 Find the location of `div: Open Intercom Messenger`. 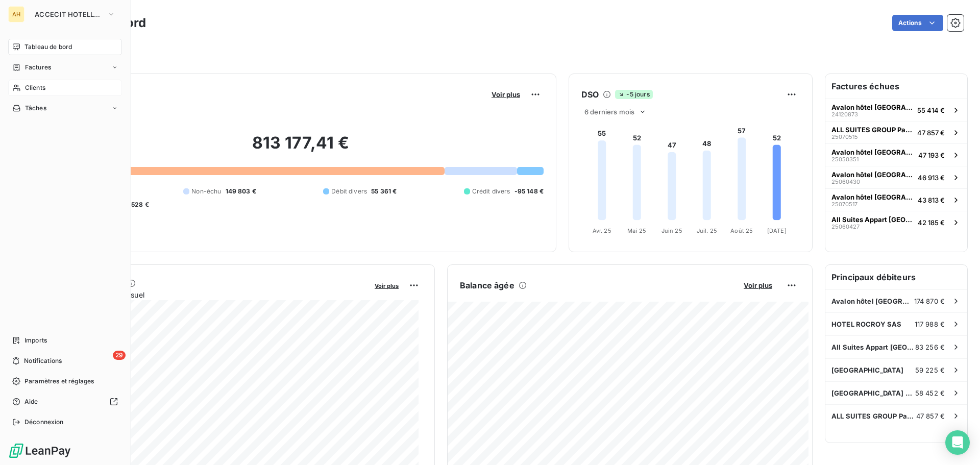

div: Open Intercom Messenger is located at coordinates (957, 443).